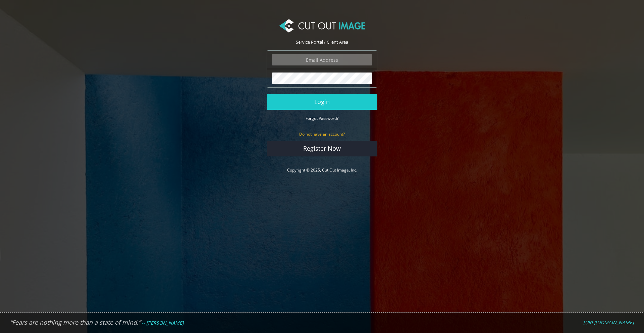  I want to click on small: Forgot Password?, so click(322, 118).